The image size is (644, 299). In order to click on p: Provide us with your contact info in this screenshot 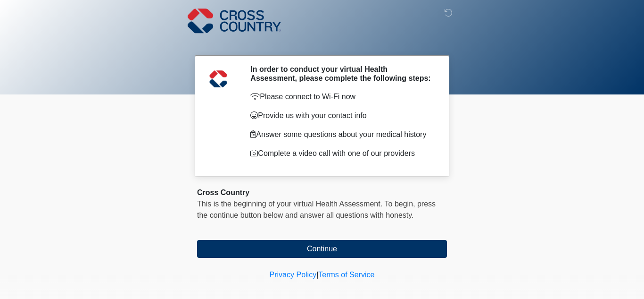, I will do `click(341, 116)`.